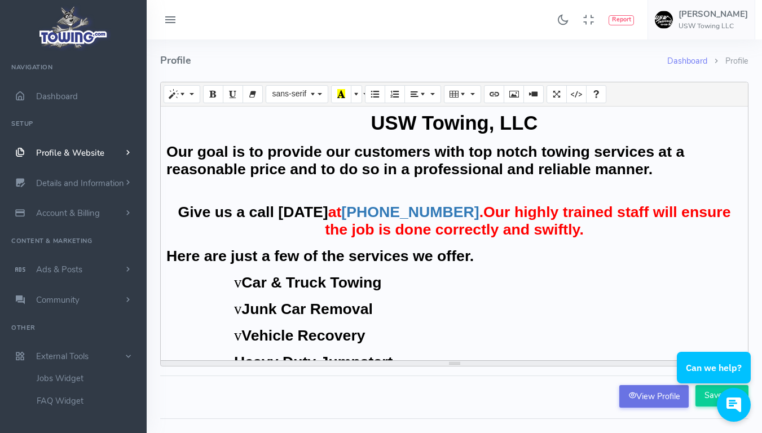 Image resolution: width=762 pixels, height=433 pixels. Describe the element at coordinates (62, 356) in the screenshot. I see `span: External Tools` at that location.